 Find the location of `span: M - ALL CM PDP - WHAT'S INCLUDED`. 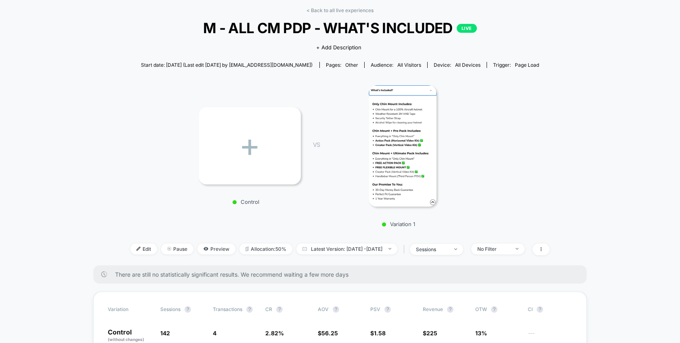

span: M - ALL CM PDP - WHAT'S INCLUDED is located at coordinates (340, 28).